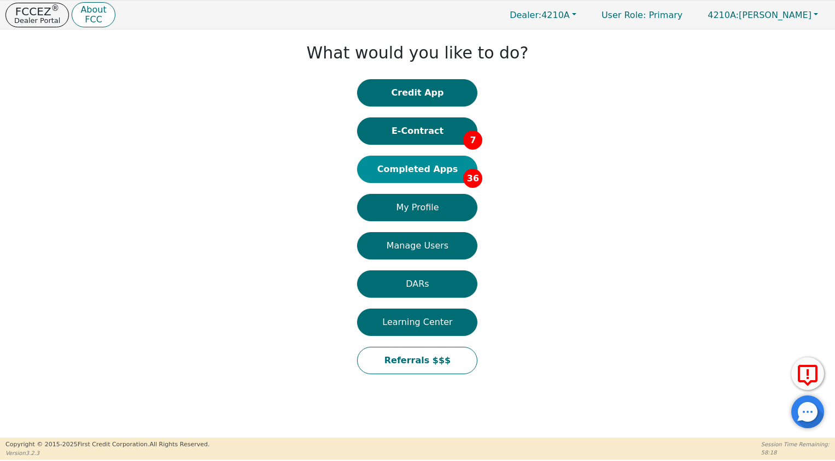 The height and width of the screenshot is (461, 835). What do you see at coordinates (417, 93) in the screenshot?
I see `button: Credit App` at bounding box center [417, 93].